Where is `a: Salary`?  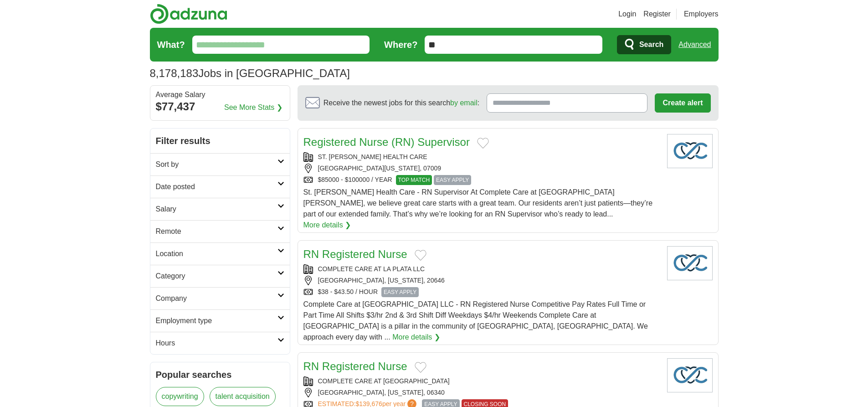 a: Salary is located at coordinates (220, 209).